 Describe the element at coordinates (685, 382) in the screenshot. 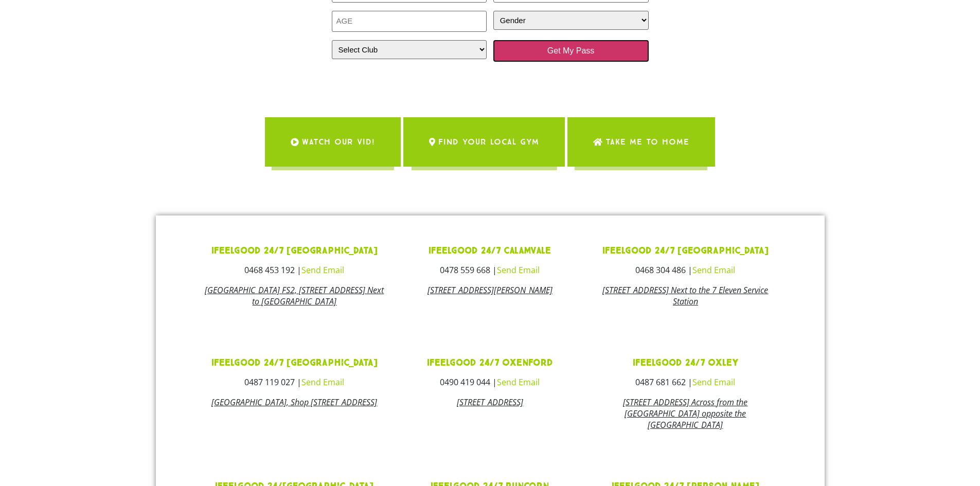

I see `h3: 0487 681 662 |` at that location.